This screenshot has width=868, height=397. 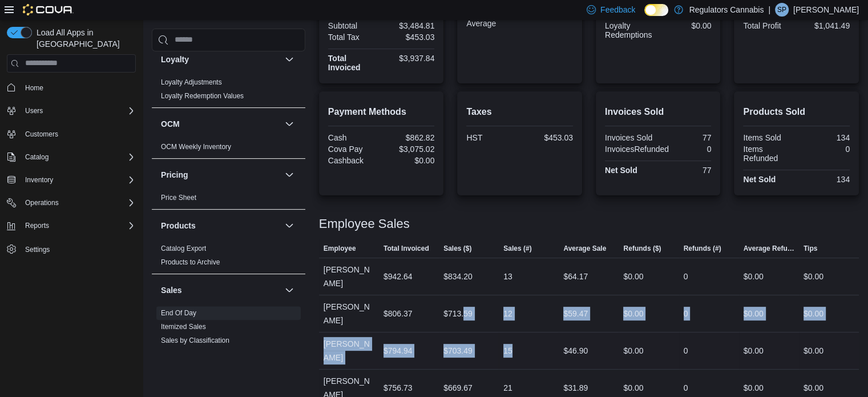 I want to click on input: Dark Mode, so click(x=657, y=10).